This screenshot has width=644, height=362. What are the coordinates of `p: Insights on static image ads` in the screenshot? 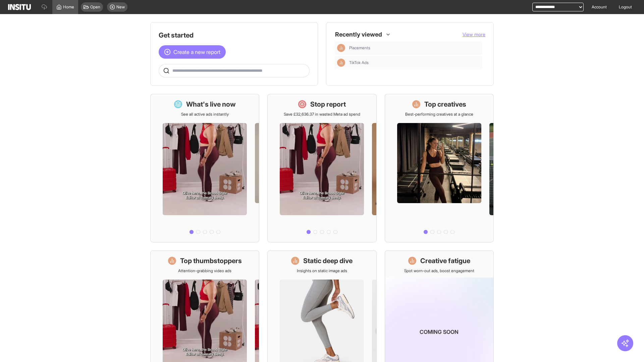 It's located at (322, 271).